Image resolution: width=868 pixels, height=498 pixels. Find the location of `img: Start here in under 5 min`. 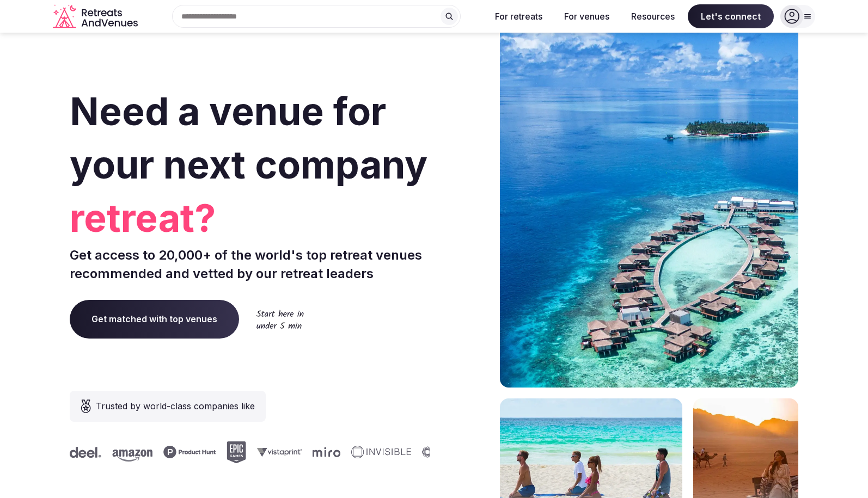

img: Start here in under 5 min is located at coordinates (280, 319).